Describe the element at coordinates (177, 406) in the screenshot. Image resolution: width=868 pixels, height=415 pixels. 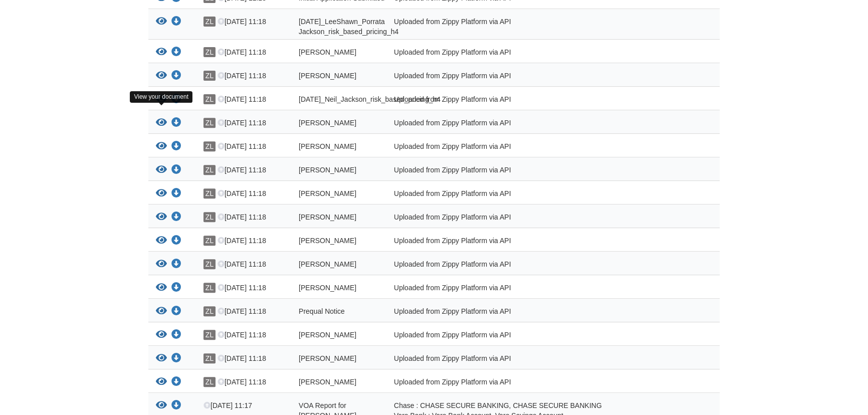
I see `a: Download VOA Report for LeeShawn Alexandria Porrata Jackson` at that location.